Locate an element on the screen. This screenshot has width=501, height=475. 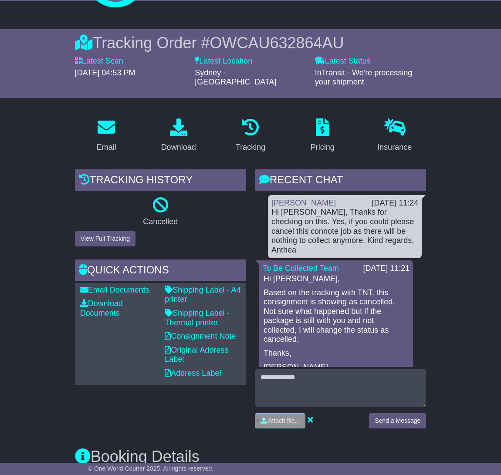
div: Tracking is located at coordinates (250, 147).